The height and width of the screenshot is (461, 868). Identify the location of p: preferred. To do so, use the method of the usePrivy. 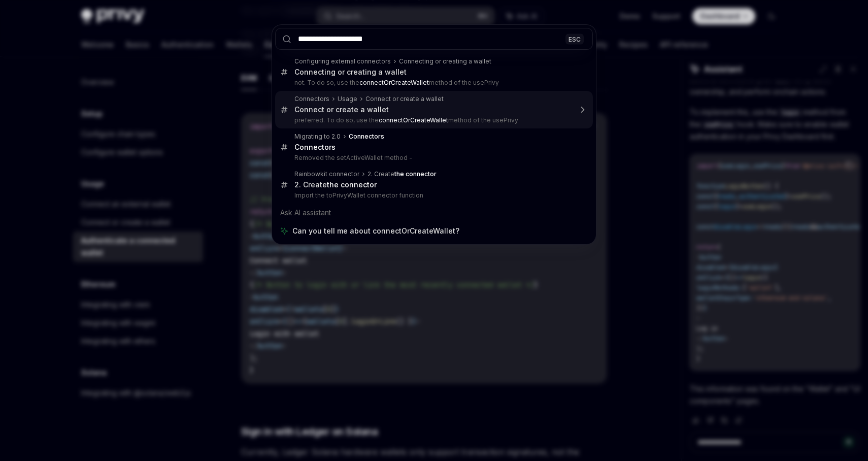
(433, 120).